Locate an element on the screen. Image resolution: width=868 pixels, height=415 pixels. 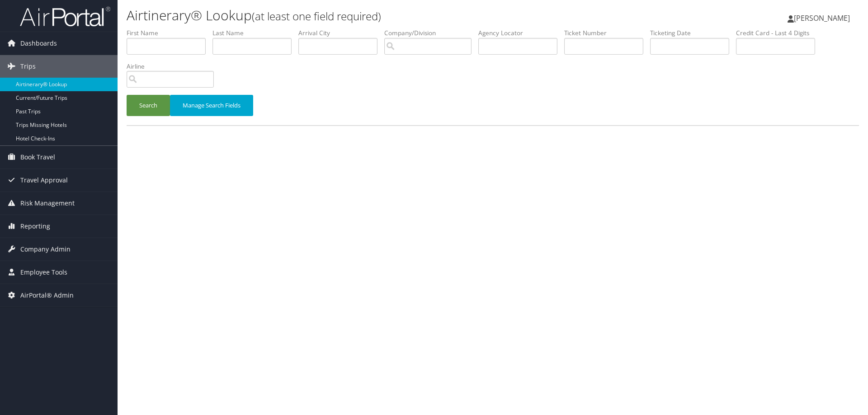
small: (at least one field required) is located at coordinates (316, 16).